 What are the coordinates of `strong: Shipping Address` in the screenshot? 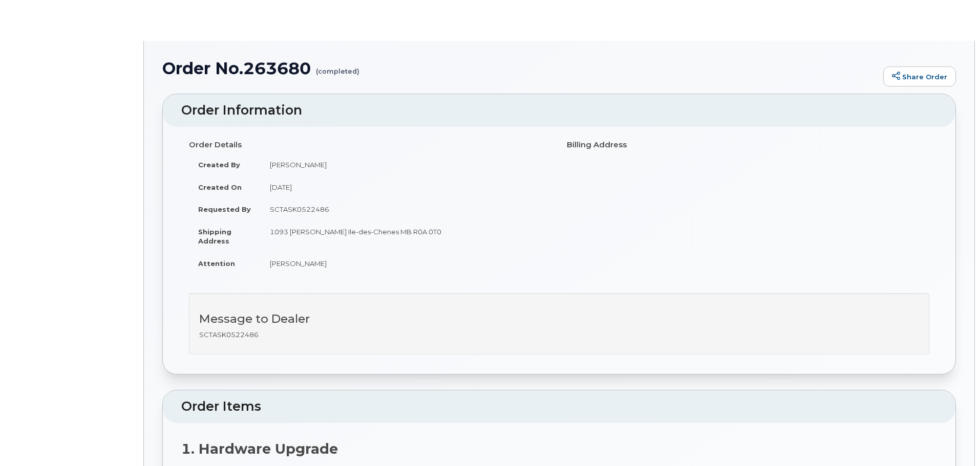 It's located at (214, 237).